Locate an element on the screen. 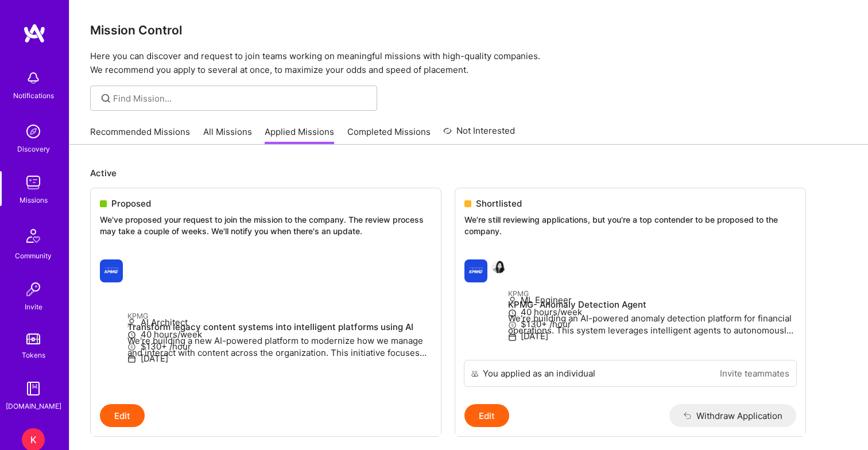 Image resolution: width=868 pixels, height=450 pixels. p: Here you can discover and request to join teams working on meaningful missions with high-quality ... is located at coordinates (468, 63).